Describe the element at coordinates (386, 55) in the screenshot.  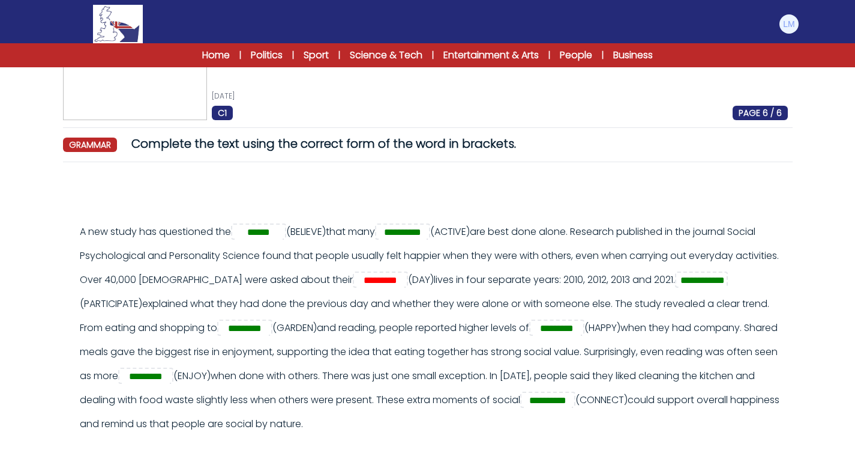
I see `a: Science & Tech` at that location.